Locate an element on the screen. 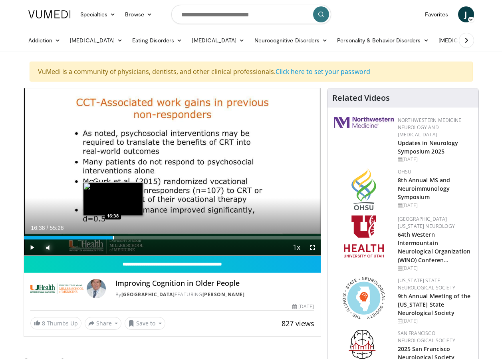  button: Playback Rate is located at coordinates (297, 247).